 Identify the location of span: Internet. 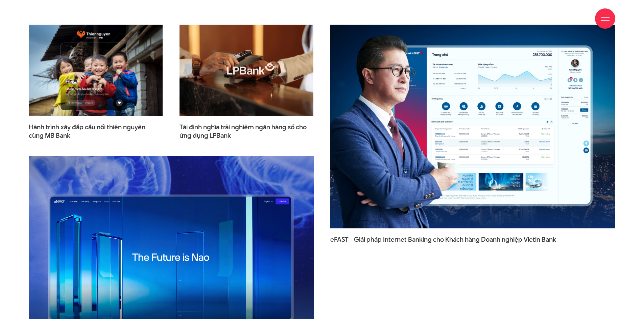
(395, 240).